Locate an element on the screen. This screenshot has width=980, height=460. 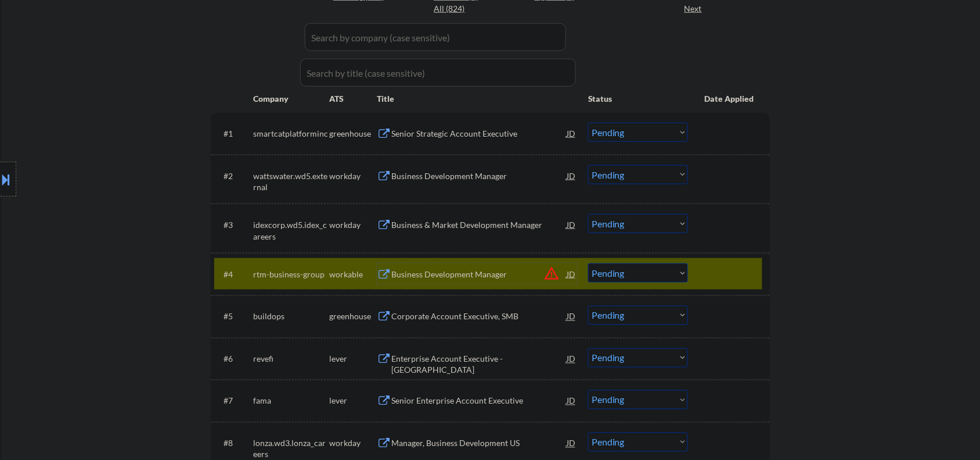
input: Search by title (case sensitive) is located at coordinates (438, 73).